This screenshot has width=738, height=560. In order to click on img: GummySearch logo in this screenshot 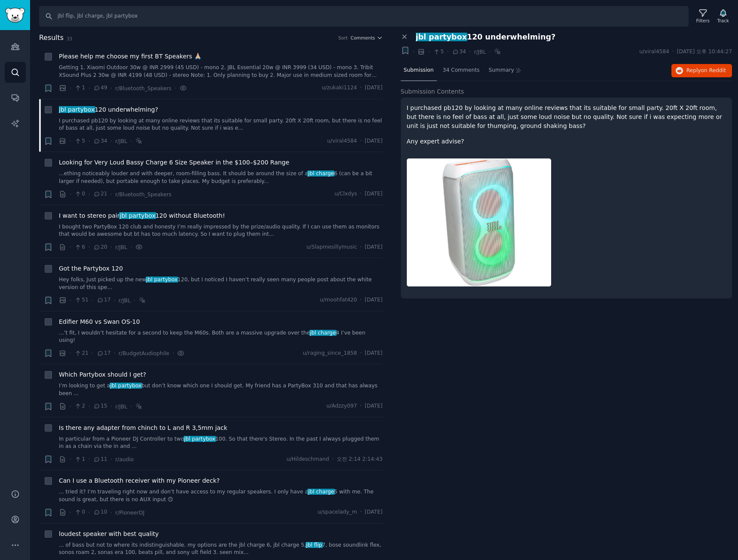, I will do `click(15, 15)`.